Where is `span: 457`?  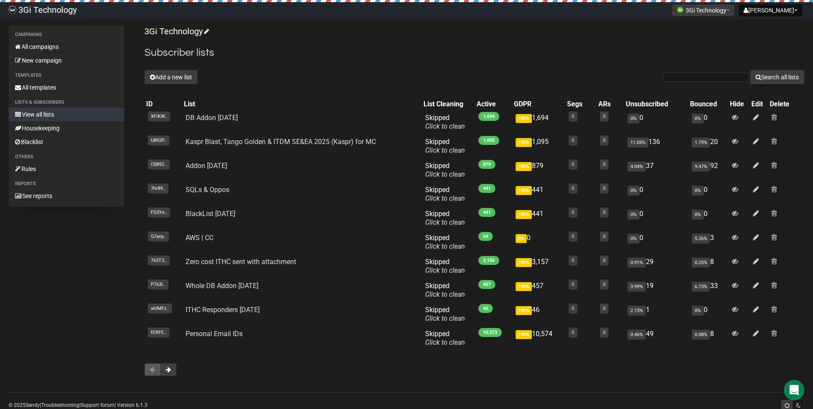
span: 457 is located at coordinates (487, 284).